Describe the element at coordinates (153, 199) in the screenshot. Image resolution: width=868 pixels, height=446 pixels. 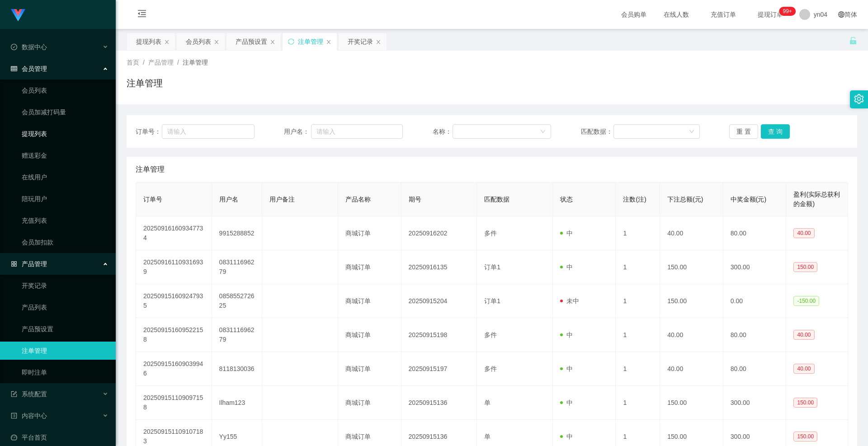
I see `span: 订单号` at that location.